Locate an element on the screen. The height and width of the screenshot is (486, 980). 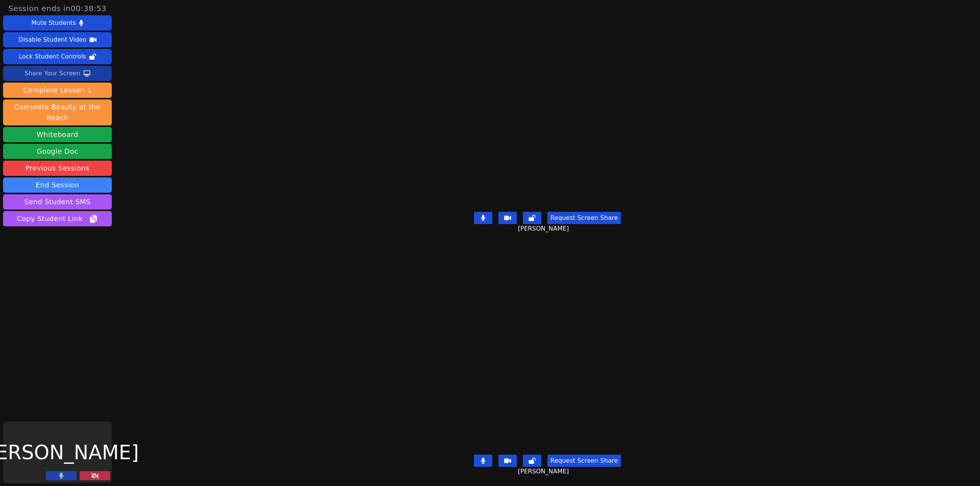
div: Share Your Screen is located at coordinates (53, 73).